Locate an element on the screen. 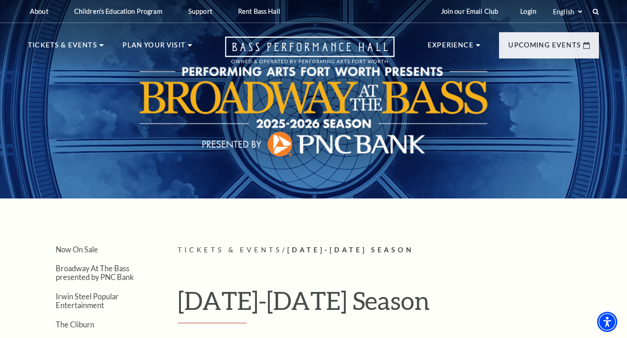  select: Select: is located at coordinates (567, 12).